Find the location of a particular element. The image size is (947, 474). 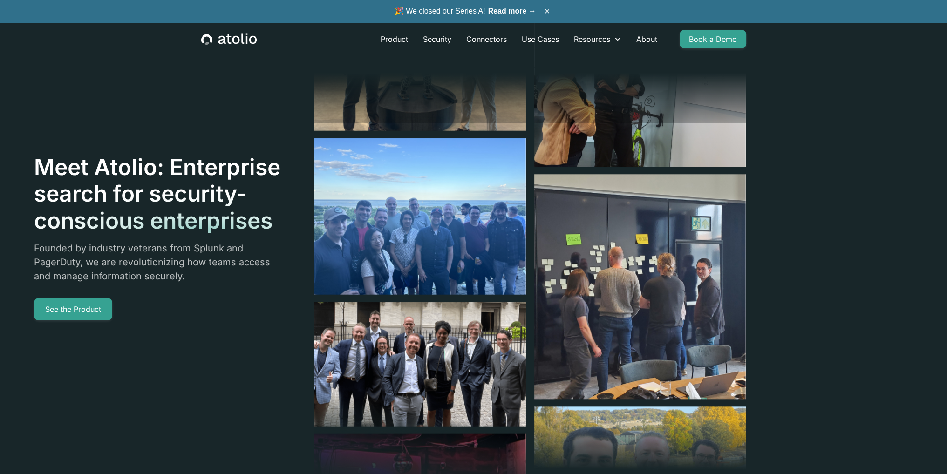

a: About is located at coordinates (647, 39).